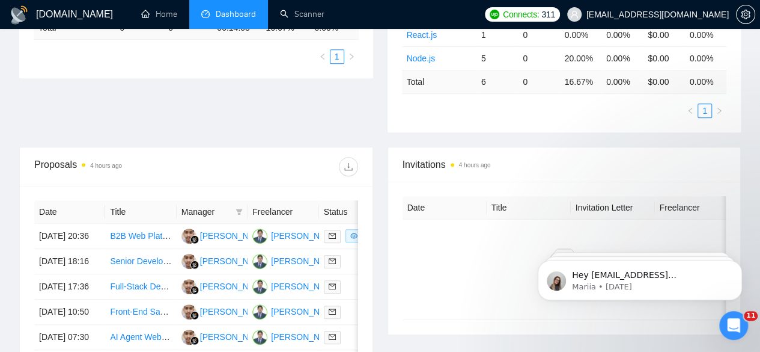  What do you see at coordinates (236, 14) in the screenshot?
I see `span: Dashboard` at bounding box center [236, 14].